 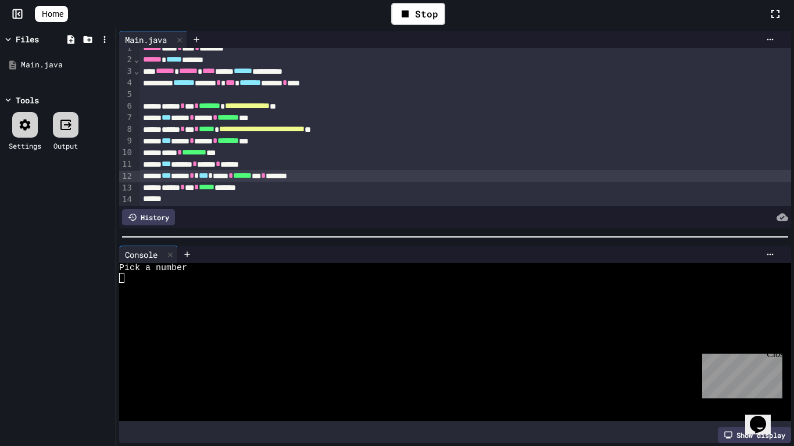 I want to click on div: Show display, so click(x=754, y=435).